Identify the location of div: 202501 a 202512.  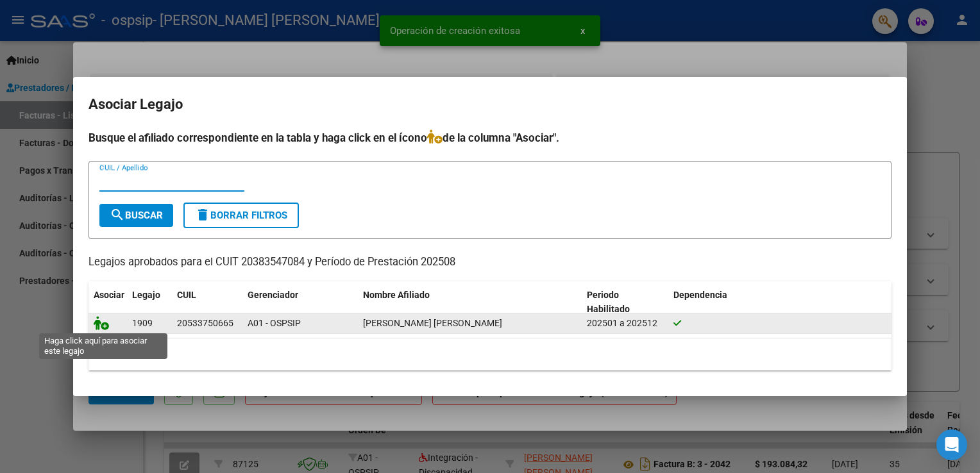
(624, 323).